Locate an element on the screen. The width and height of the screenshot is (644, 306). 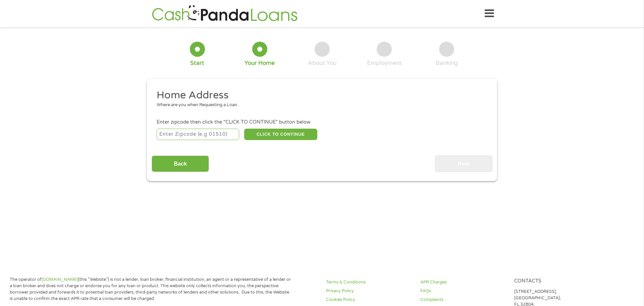
a: Complaints is located at coordinates (463, 299).